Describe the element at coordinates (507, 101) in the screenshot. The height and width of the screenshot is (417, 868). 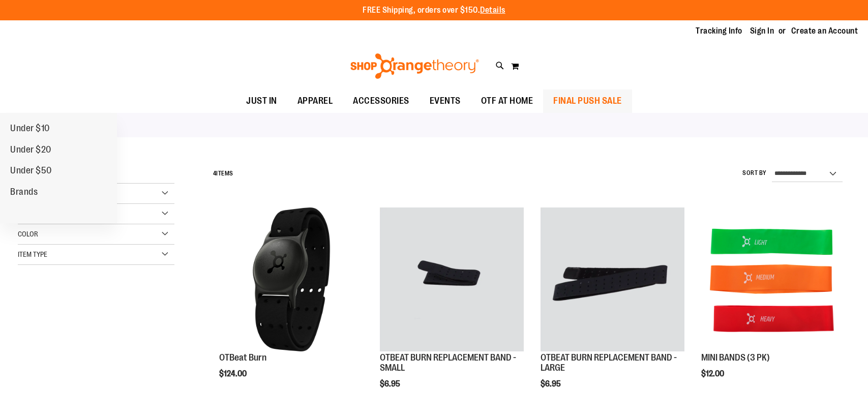
I see `a: OTF AT HOME` at that location.